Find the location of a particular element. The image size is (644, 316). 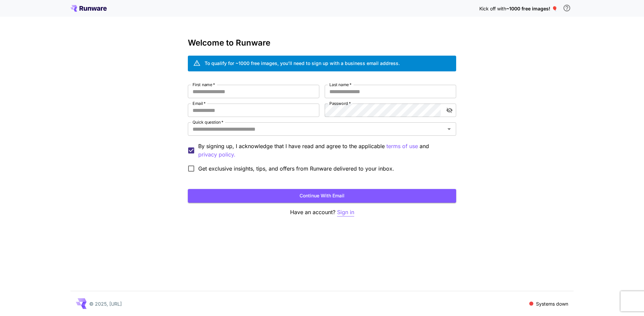

span: Get exclusive insights, tips, and offers from Runware delivered to your inbox. is located at coordinates (296, 169).